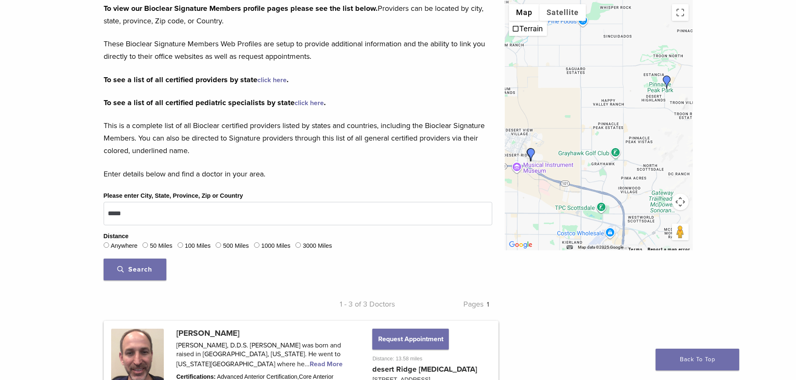 The image size is (796, 380). What do you see at coordinates (527, 28) in the screenshot?
I see `li: Terrain` at bounding box center [527, 28].